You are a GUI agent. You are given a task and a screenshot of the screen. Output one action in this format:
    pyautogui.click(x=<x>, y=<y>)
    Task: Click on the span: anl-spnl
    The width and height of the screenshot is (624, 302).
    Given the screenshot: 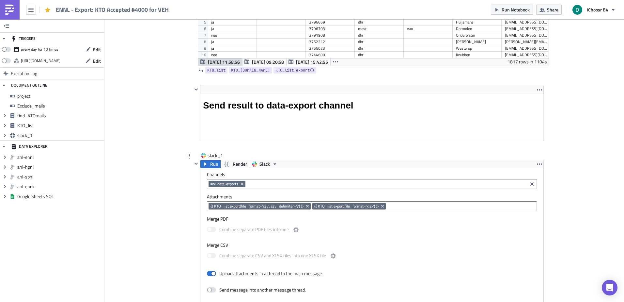 What is the action you would take?
    pyautogui.click(x=60, y=177)
    